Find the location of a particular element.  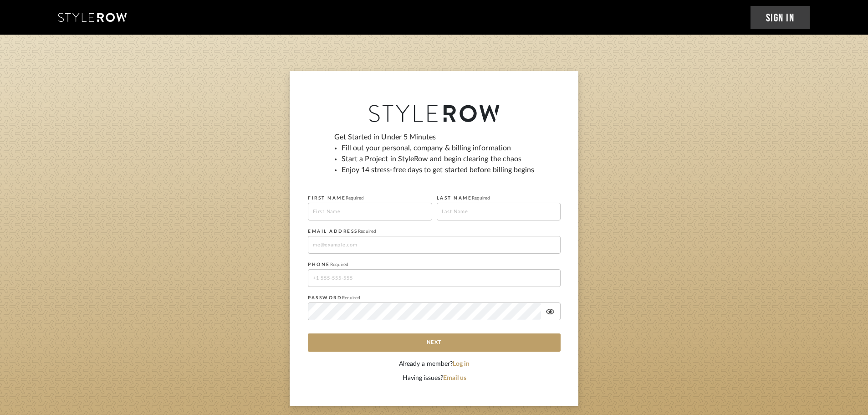

input: Last Name is located at coordinates (498, 212).